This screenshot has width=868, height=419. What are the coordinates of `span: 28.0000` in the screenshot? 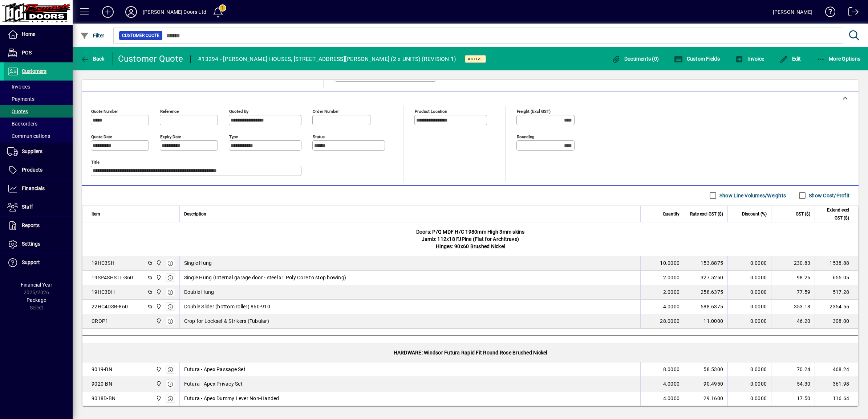 It's located at (670, 321).